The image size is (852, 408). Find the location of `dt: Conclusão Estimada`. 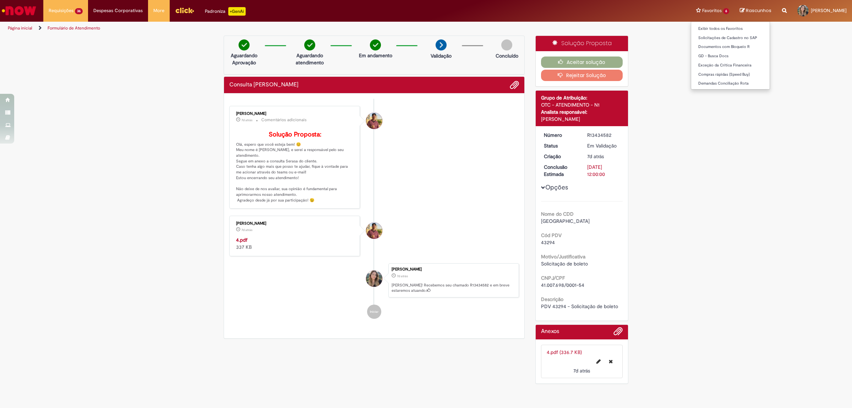

dt: Conclusão Estimada is located at coordinates (560, 170).